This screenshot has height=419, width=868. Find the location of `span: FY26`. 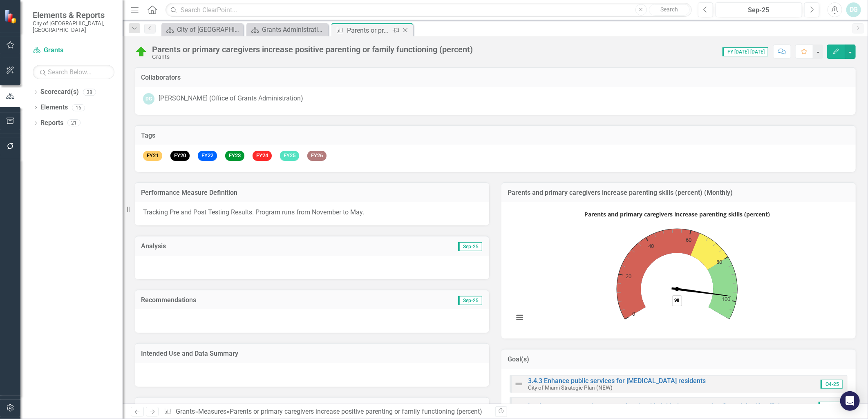

span: FY26 is located at coordinates (317, 156).